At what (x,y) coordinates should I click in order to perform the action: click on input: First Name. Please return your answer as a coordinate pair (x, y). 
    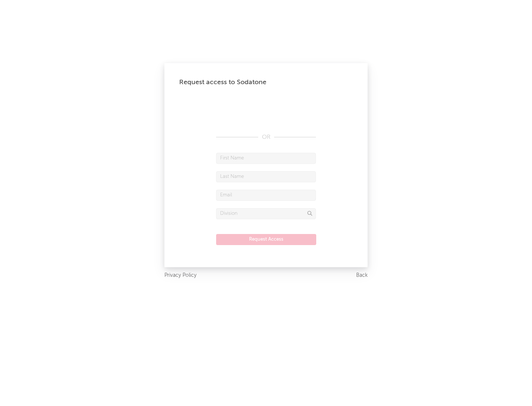
    Looking at the image, I should click on (266, 159).